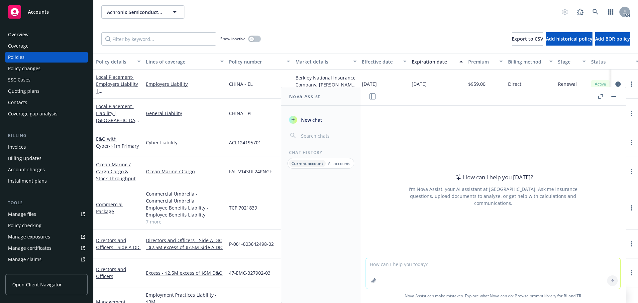 This screenshot has width=638, height=303. What do you see at coordinates (24, 91) in the screenshot?
I see `div: Quoting plans` at bounding box center [24, 91].